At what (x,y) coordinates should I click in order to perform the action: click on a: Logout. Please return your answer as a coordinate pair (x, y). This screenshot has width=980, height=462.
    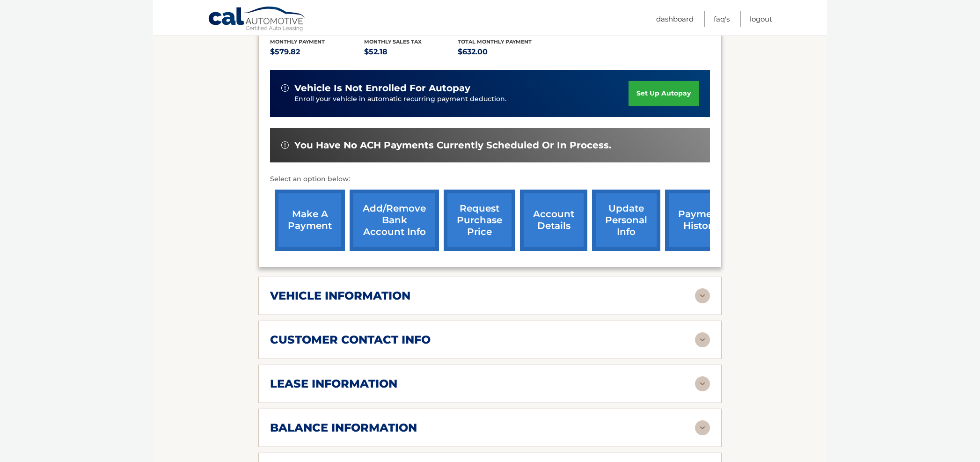
    Looking at the image, I should click on (760, 19).